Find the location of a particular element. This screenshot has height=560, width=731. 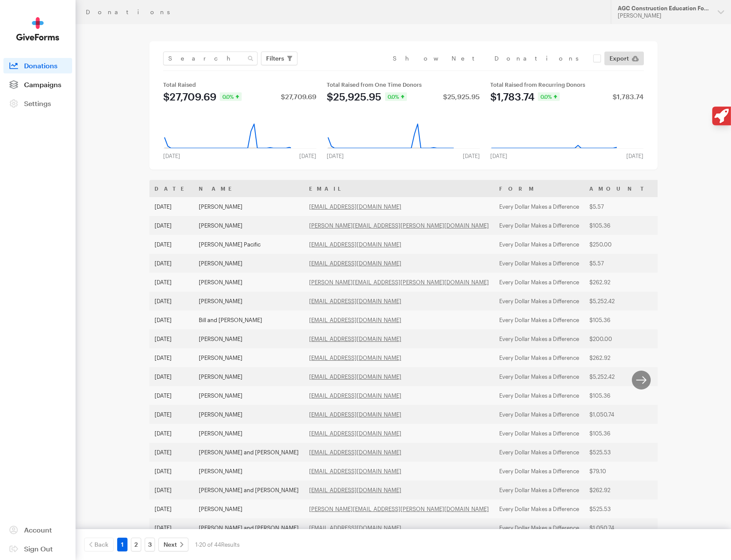

th: Form is located at coordinates (539, 188).